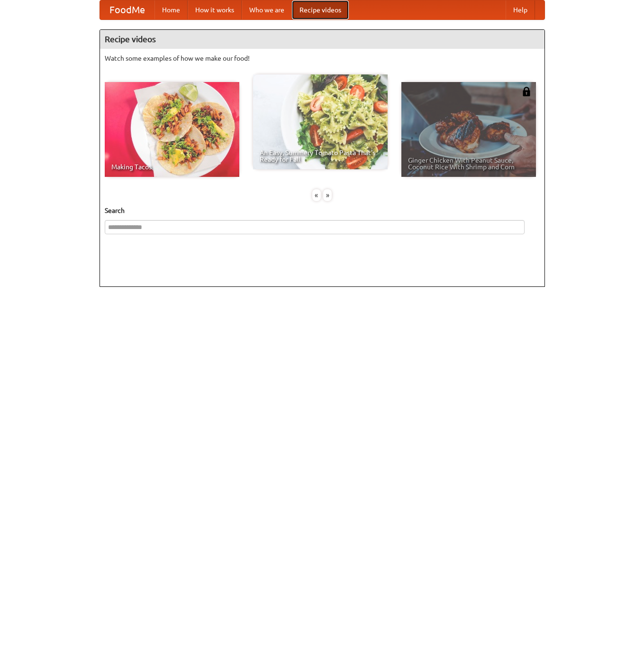 Image resolution: width=644 pixels, height=671 pixels. Describe the element at coordinates (320, 10) in the screenshot. I see `a: Recipe videos` at that location.